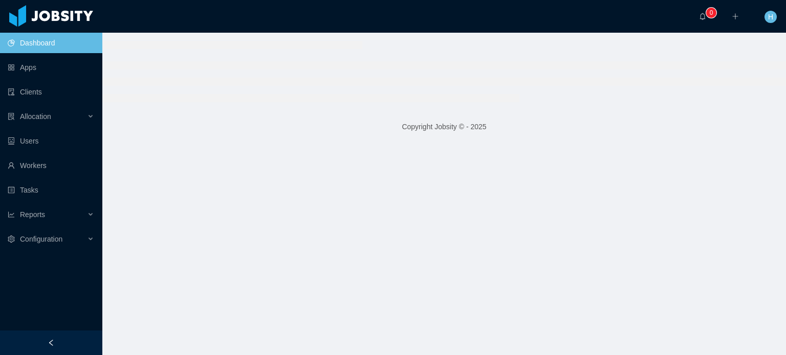 The width and height of the screenshot is (786, 355). What do you see at coordinates (11, 117) in the screenshot?
I see `i: icon: solution` at bounding box center [11, 117].